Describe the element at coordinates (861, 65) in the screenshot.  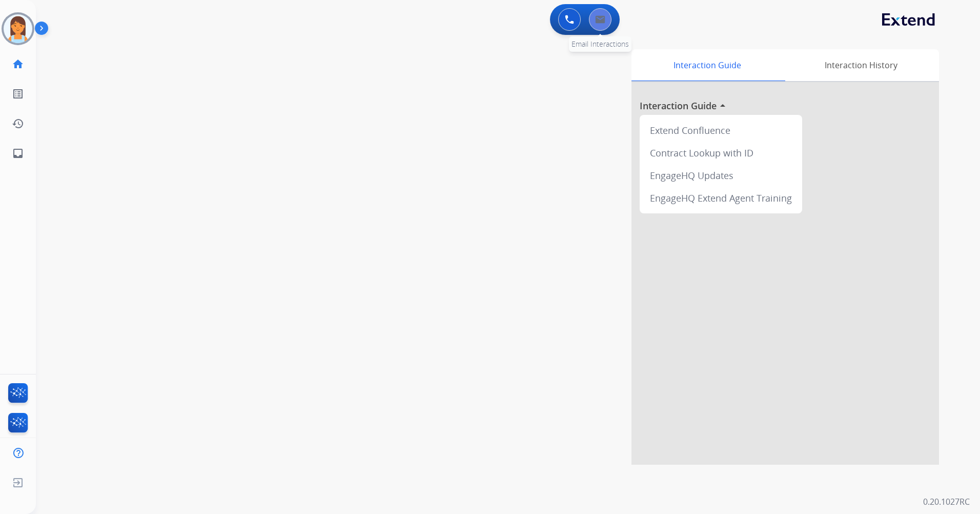
I see `div: Interaction History` at that location.